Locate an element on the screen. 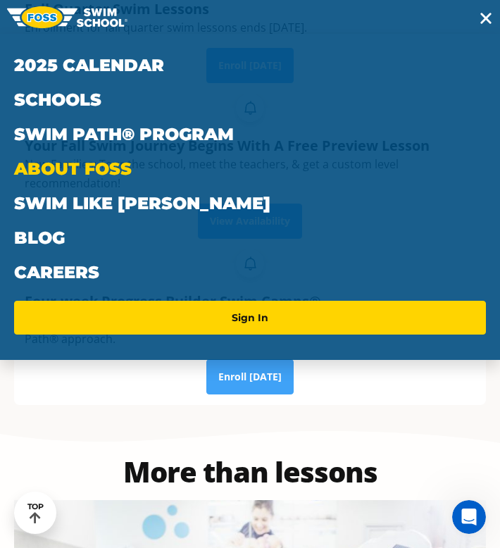  a: 2025 Calendar is located at coordinates (250, 65).